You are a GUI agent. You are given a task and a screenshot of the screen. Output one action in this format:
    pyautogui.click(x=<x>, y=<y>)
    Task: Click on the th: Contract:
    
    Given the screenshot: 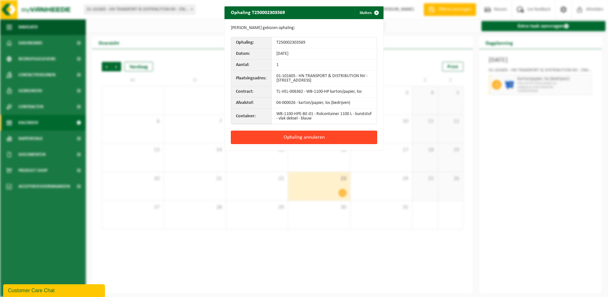 What is the action you would take?
    pyautogui.click(x=251, y=92)
    